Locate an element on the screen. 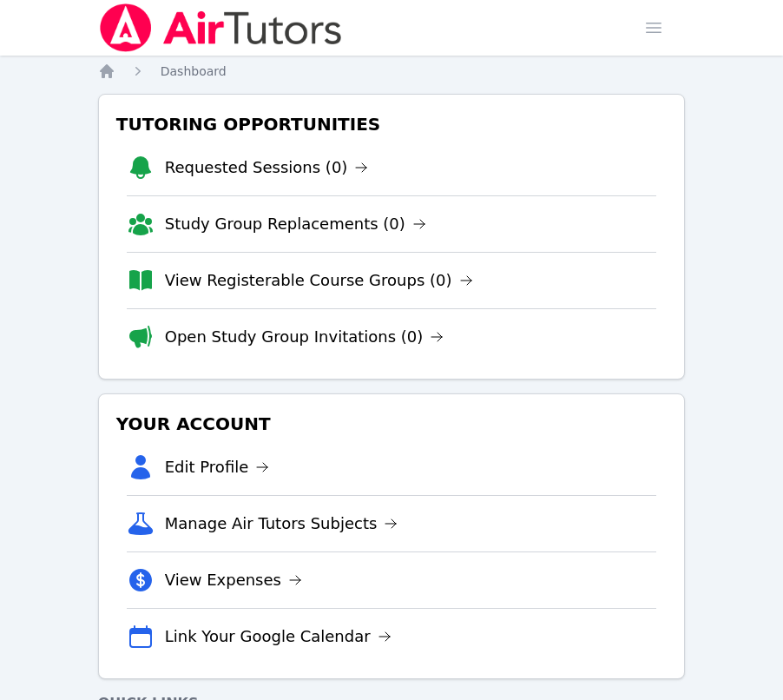 This screenshot has width=783, height=700. a: Requested Sessions (0) is located at coordinates (267, 168).